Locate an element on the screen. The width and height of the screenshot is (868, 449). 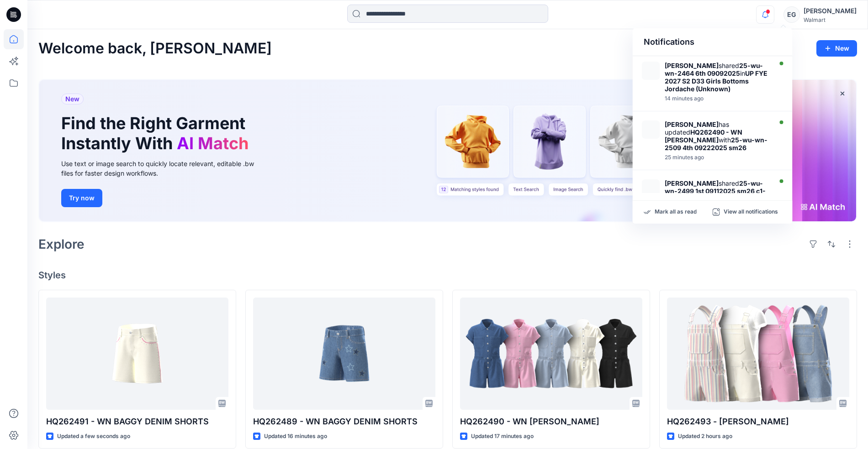
p: View all notifications is located at coordinates (751, 212).